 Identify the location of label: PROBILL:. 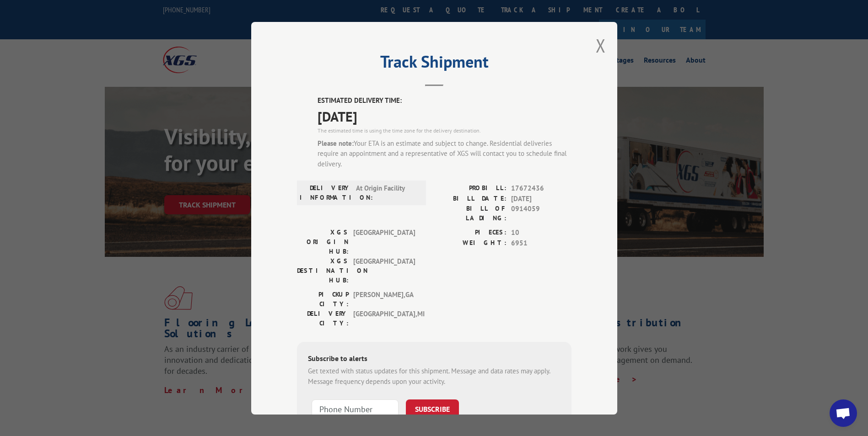
(470, 189).